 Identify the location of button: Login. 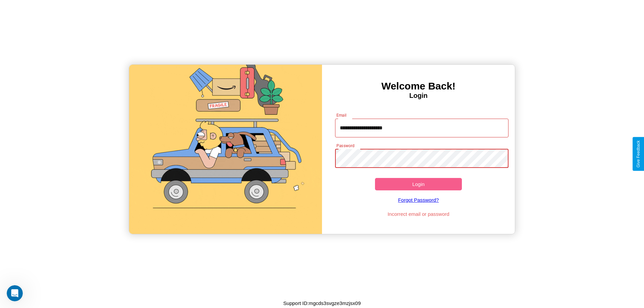
(418, 184).